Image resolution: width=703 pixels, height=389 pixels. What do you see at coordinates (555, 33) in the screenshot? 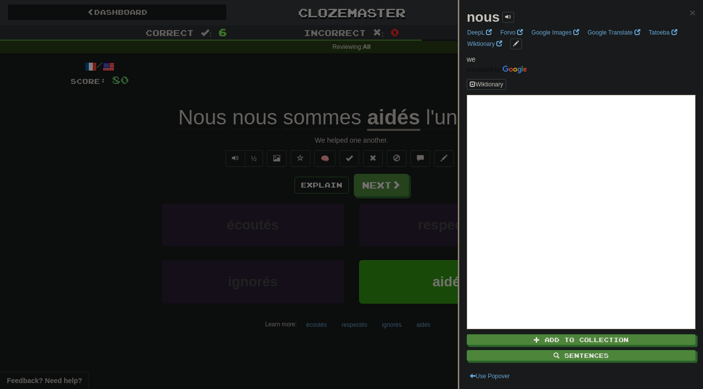
I see `a: Google Images` at bounding box center [555, 33].